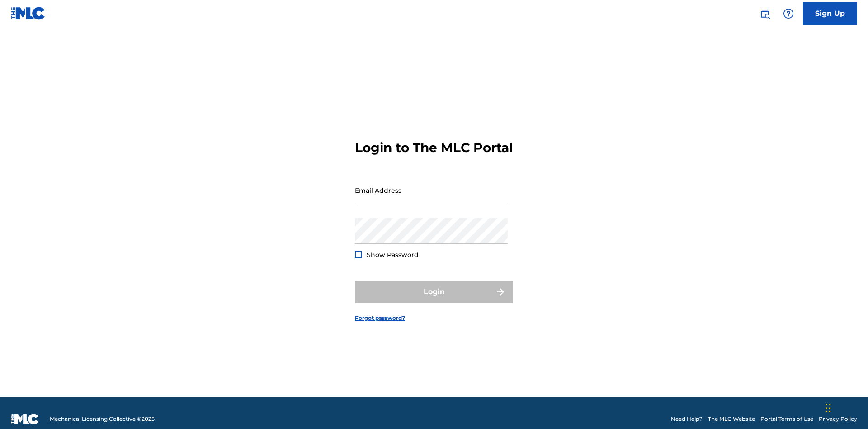 Image resolution: width=868 pixels, height=429 pixels. Describe the element at coordinates (28, 13) in the screenshot. I see `img: MLC Logo` at that location.